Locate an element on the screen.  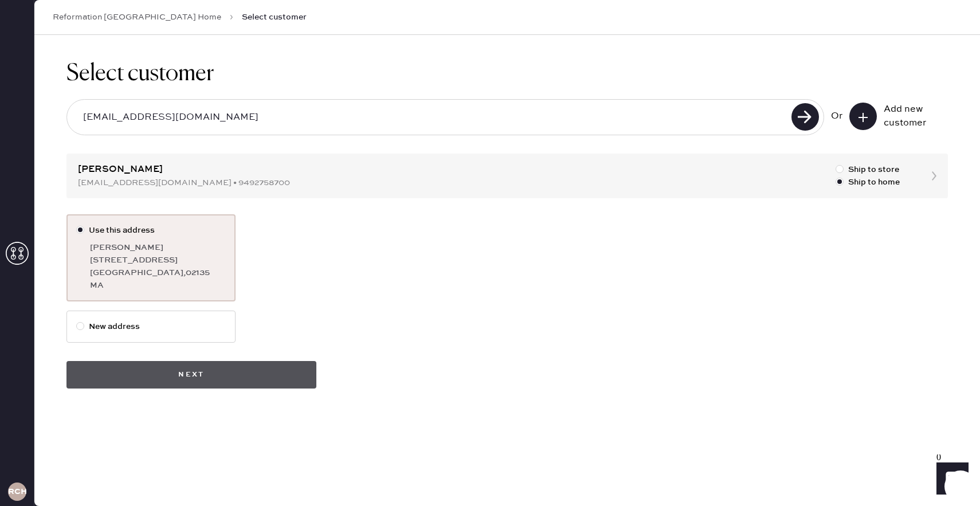
label: New address is located at coordinates (151, 326).